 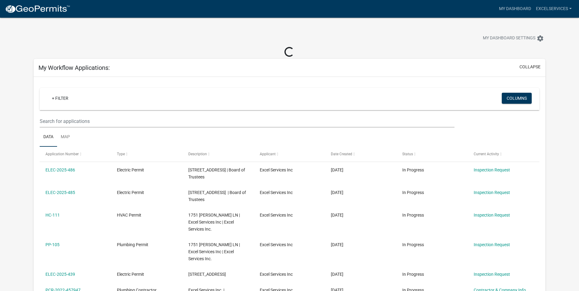 What do you see at coordinates (530, 67) in the screenshot?
I see `button: collapse` at bounding box center [530, 67].